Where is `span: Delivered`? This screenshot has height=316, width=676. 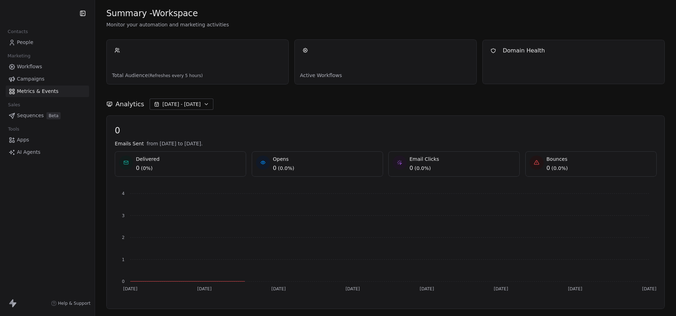 span: Delivered is located at coordinates (148, 159).